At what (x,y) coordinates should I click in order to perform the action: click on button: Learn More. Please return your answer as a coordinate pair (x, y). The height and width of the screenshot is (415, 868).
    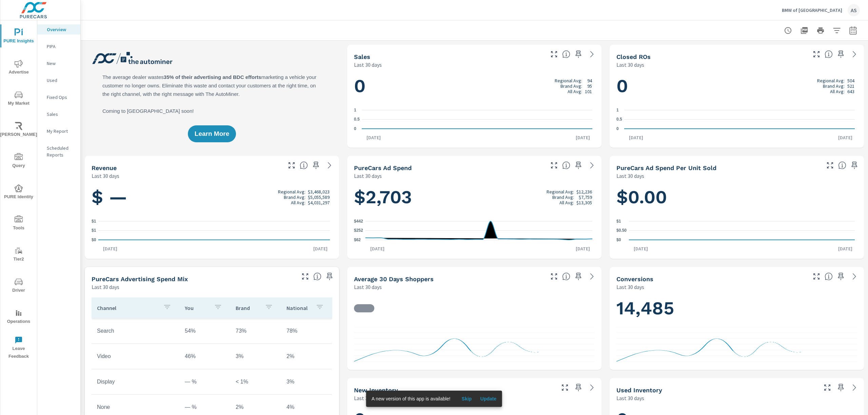
    Looking at the image, I should click on (212, 134).